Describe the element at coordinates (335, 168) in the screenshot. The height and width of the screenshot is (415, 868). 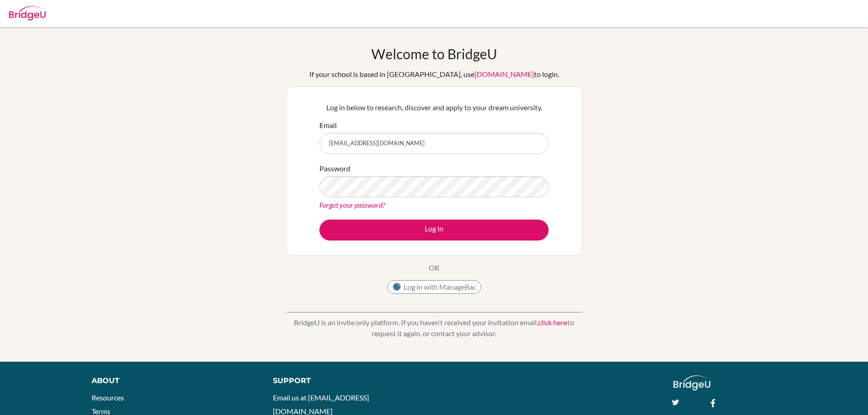
I see `label: Password` at that location.